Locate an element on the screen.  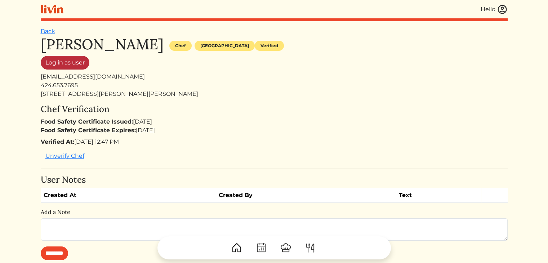
th: Text is located at coordinates (438, 195).